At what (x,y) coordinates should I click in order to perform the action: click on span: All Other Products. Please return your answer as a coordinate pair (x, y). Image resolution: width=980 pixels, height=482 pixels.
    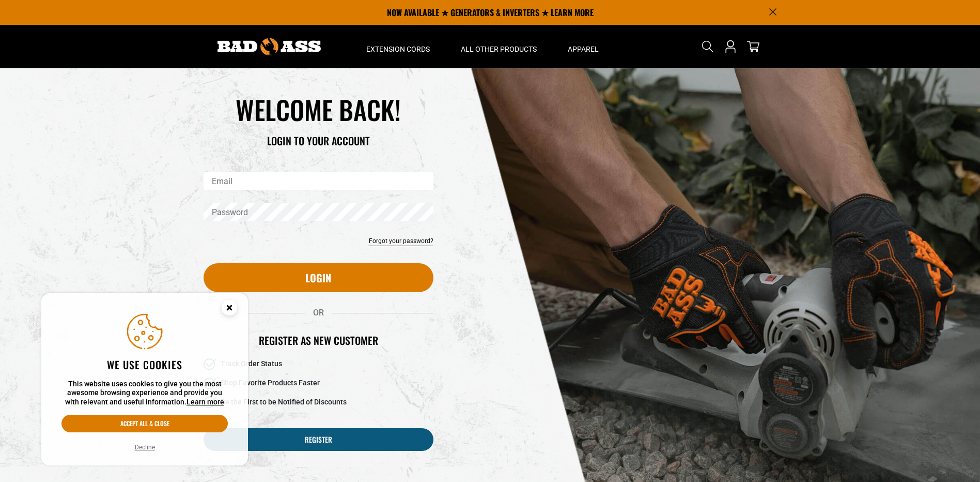
    Looking at the image, I should click on (498, 49).